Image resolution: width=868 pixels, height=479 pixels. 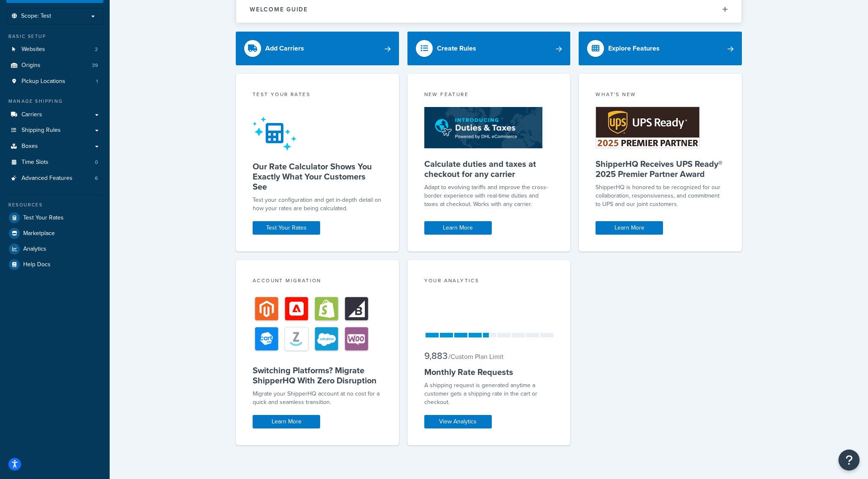 What do you see at coordinates (55, 162) in the screenshot?
I see `li: Time Slots` at bounding box center [55, 162].